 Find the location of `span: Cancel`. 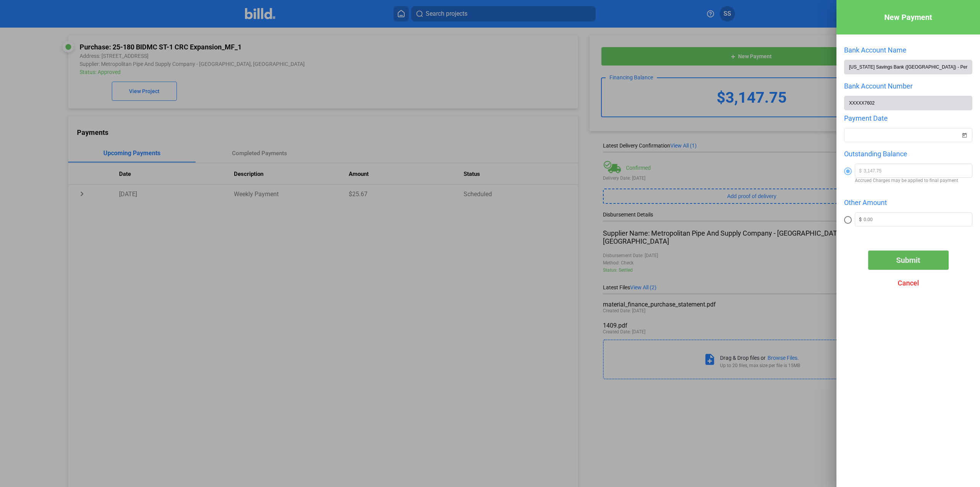

span: Cancel is located at coordinates (908, 283).